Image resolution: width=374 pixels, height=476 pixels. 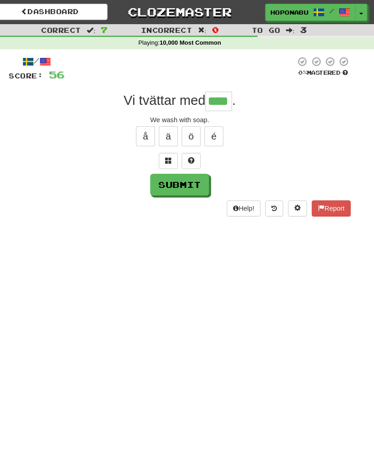 I want to click on button: é, so click(x=220, y=131).